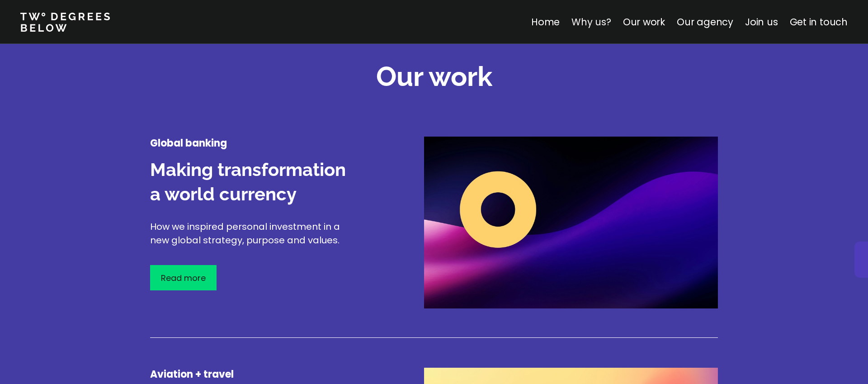 This screenshot has height=384, width=868. What do you see at coordinates (644, 22) in the screenshot?
I see `a: Our work` at bounding box center [644, 22].